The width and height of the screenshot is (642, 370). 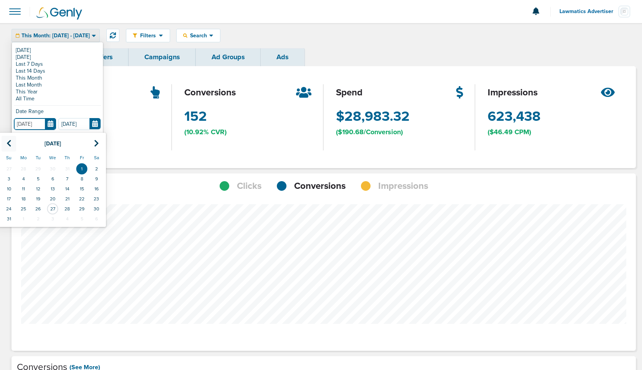 I want to click on span: spend, so click(x=349, y=93).